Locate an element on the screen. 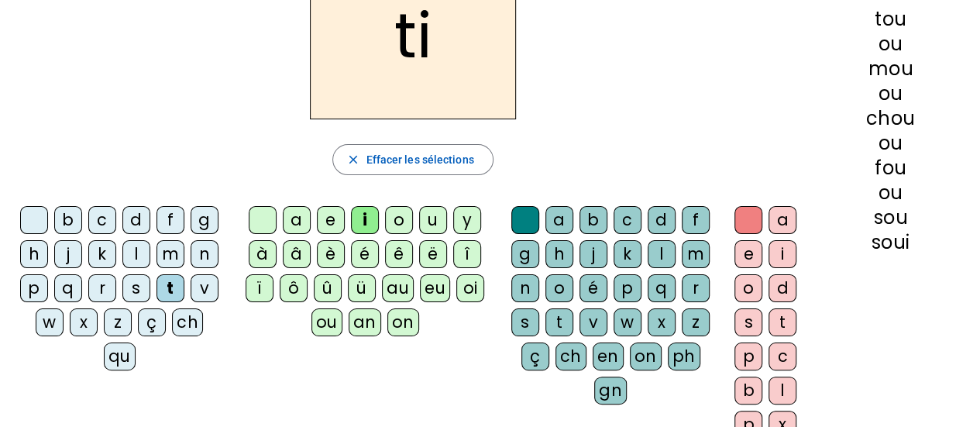 The width and height of the screenshot is (980, 427). div: ê is located at coordinates (399, 254).